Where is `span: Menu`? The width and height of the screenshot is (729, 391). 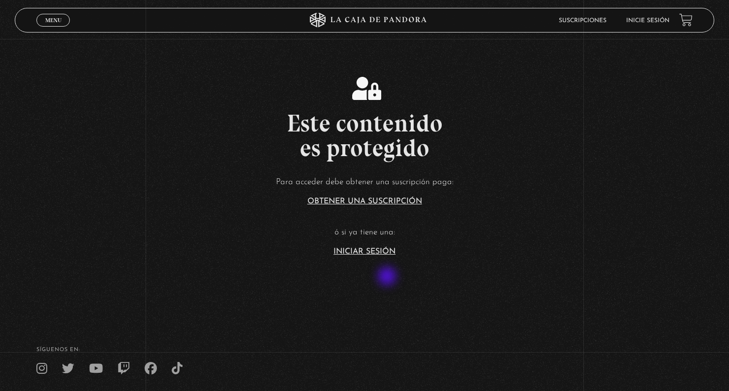 span: Menu is located at coordinates (53, 20).